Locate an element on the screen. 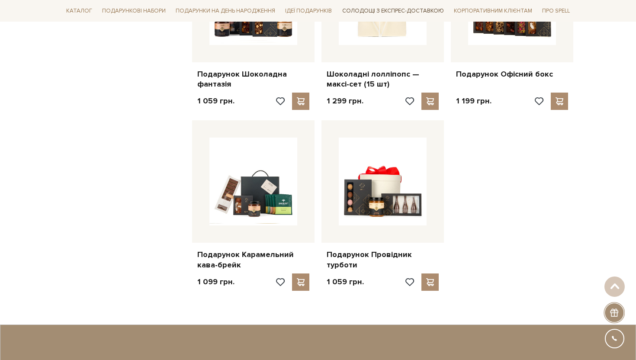 This screenshot has height=360, width=636. a: Подарунки на День народження is located at coordinates (225, 11).